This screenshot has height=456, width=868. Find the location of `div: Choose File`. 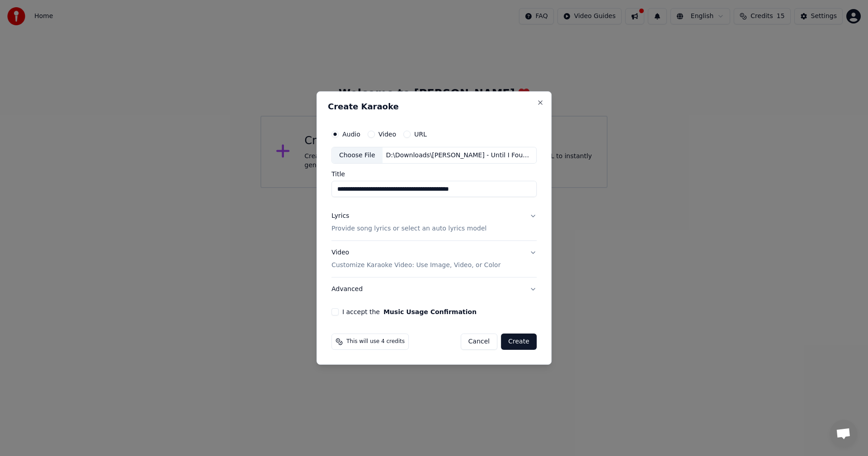

div: Choose File is located at coordinates (357, 155).